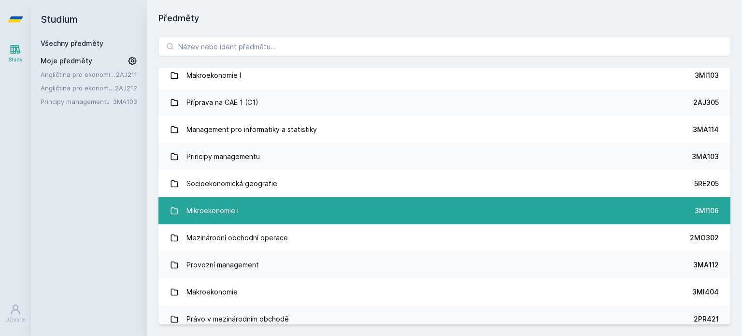 The width and height of the screenshot is (742, 336). Describe the element at coordinates (127, 74) in the screenshot. I see `a: 2AJ211` at that location.